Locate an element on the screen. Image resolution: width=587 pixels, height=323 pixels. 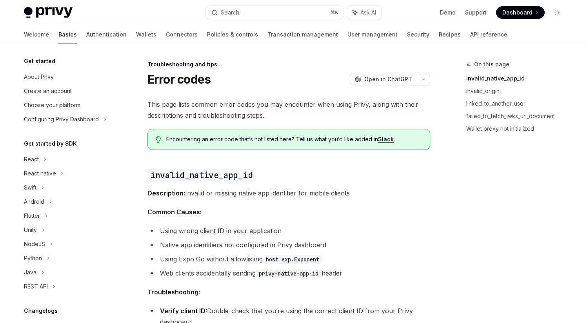
a: Recipes is located at coordinates (450, 35).